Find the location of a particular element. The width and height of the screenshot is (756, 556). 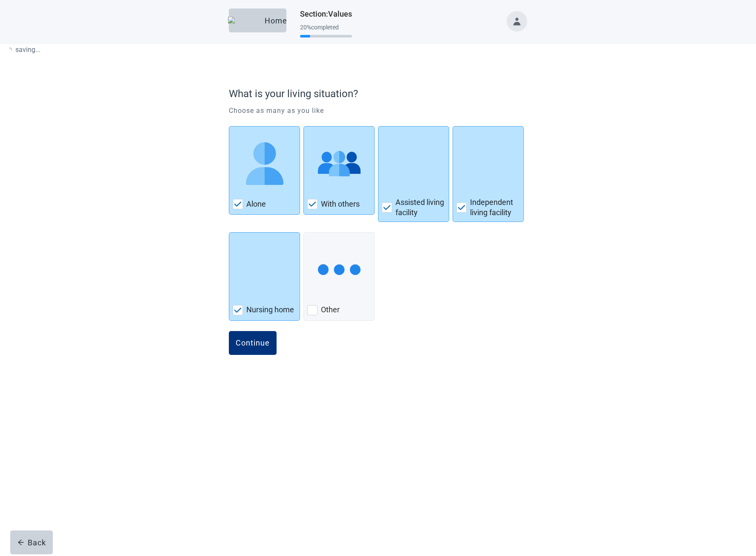

div: Back is located at coordinates (32, 543).